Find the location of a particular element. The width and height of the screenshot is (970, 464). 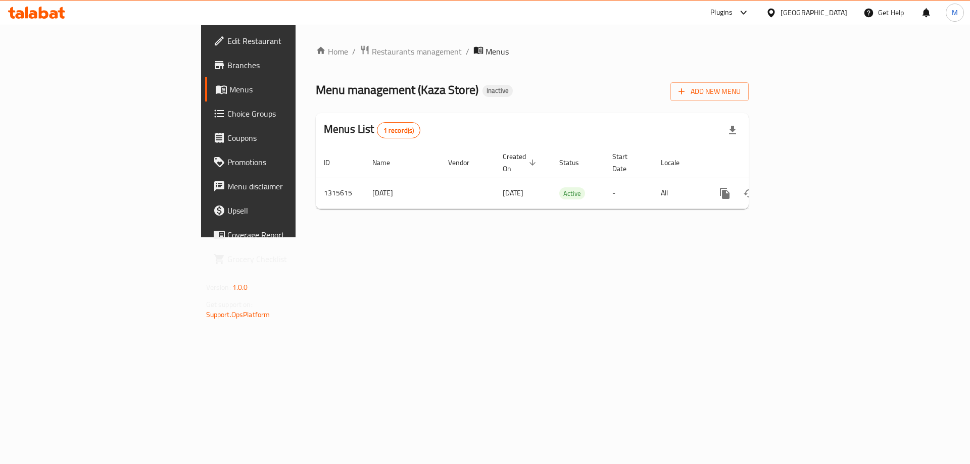

table: enhanced table is located at coordinates (567, 178).